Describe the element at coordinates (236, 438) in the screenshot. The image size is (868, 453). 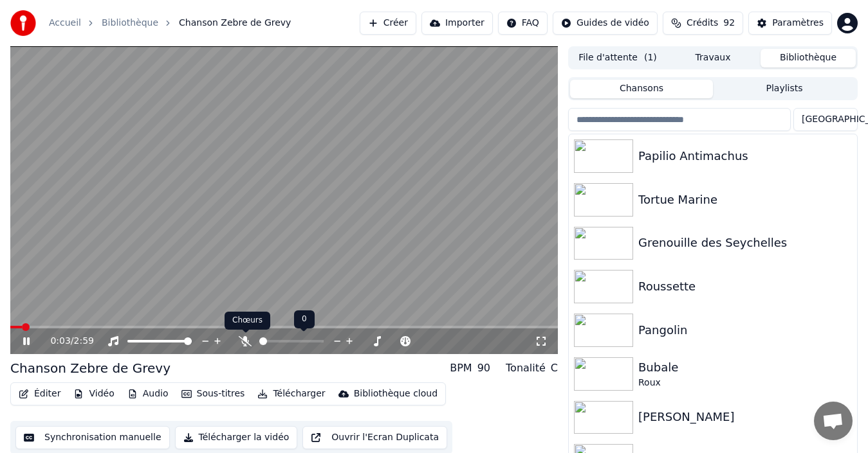
I see `button: Télécharger la vidéo` at that location.